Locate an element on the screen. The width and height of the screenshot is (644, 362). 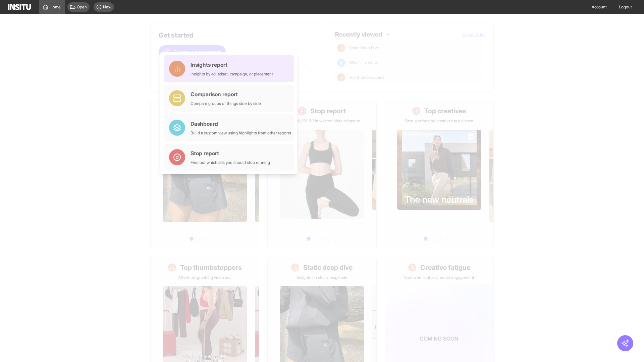
div: Compare groups of things side by side is located at coordinates (225, 104).